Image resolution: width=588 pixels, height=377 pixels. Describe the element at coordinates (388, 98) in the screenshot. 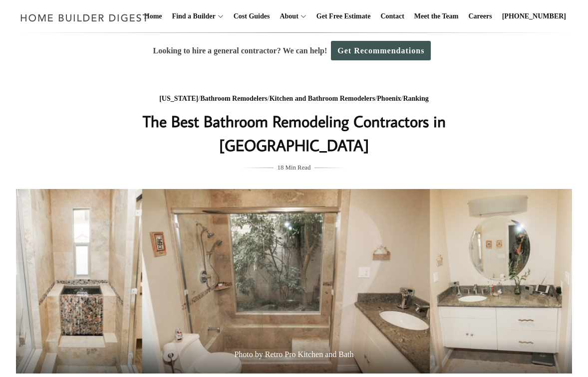

I see `a: Phoenix` at that location.